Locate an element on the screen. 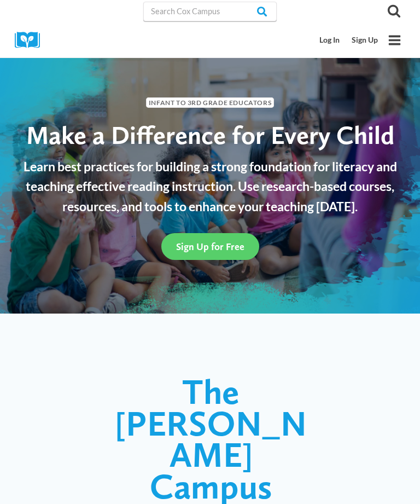  a: Sign Up for Free is located at coordinates (210, 246).